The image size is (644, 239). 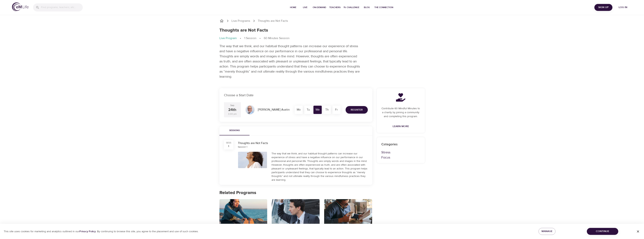 What do you see at coordinates (228, 143) in the screenshot?
I see `div: SESS` at bounding box center [228, 143].